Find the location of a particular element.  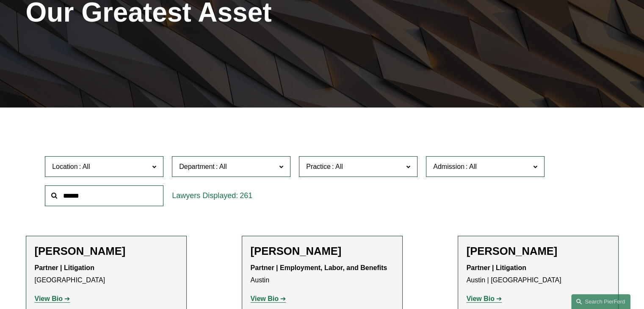

p: Austin is located at coordinates (322, 274).